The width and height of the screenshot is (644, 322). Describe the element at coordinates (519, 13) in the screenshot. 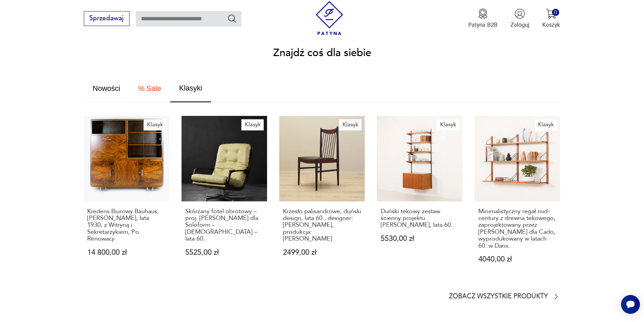

I see `img: Ikonka użytkownika` at that location.